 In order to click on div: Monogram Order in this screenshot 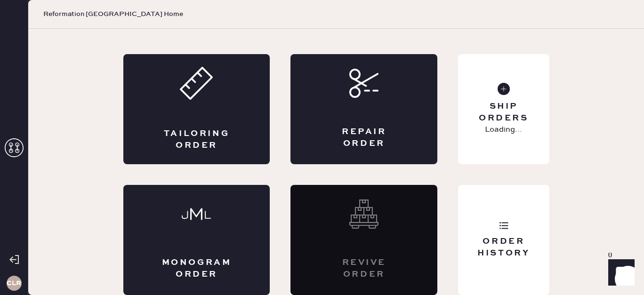, I will do `click(197, 269)`.